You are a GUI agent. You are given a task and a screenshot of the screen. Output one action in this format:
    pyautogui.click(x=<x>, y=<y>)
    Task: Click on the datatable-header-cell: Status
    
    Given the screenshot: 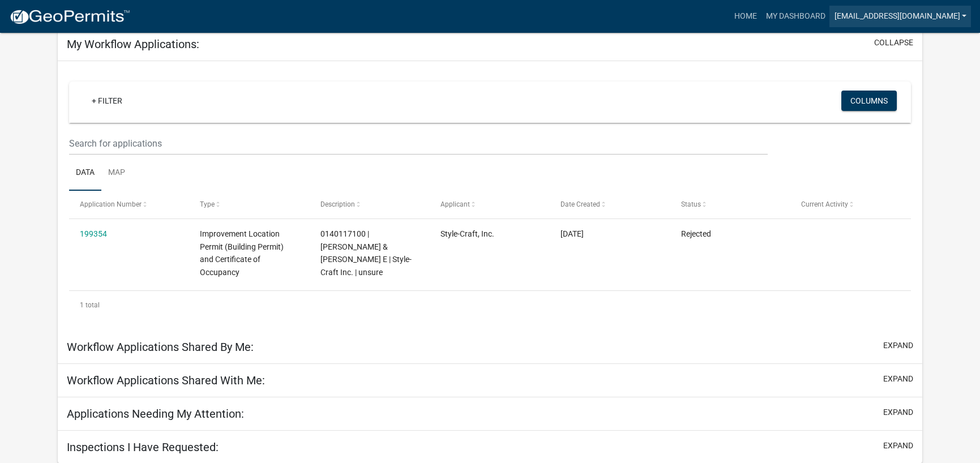 What is the action you would take?
    pyautogui.click(x=730, y=205)
    